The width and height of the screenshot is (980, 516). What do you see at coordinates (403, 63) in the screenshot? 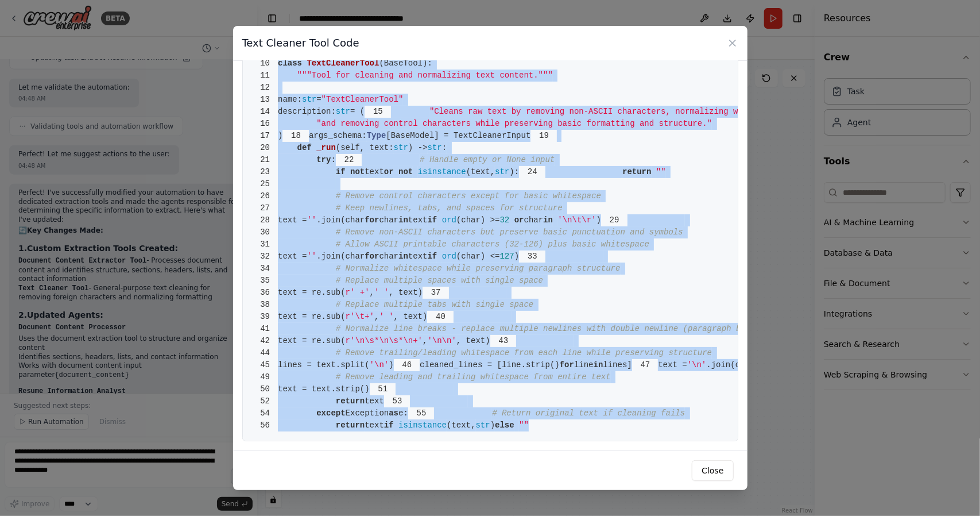
I see `span: BaseTool` at bounding box center [403, 63].